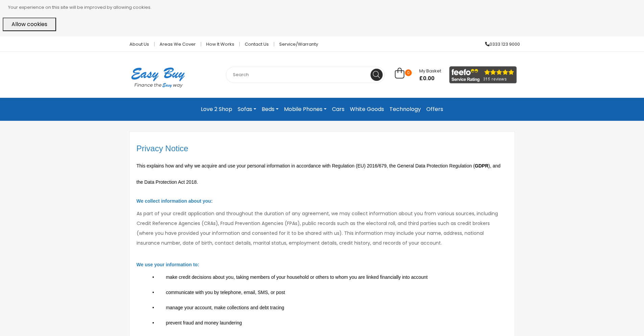 The image size is (644, 336). What do you see at coordinates (408, 73) in the screenshot?
I see `span: 0` at bounding box center [408, 73].